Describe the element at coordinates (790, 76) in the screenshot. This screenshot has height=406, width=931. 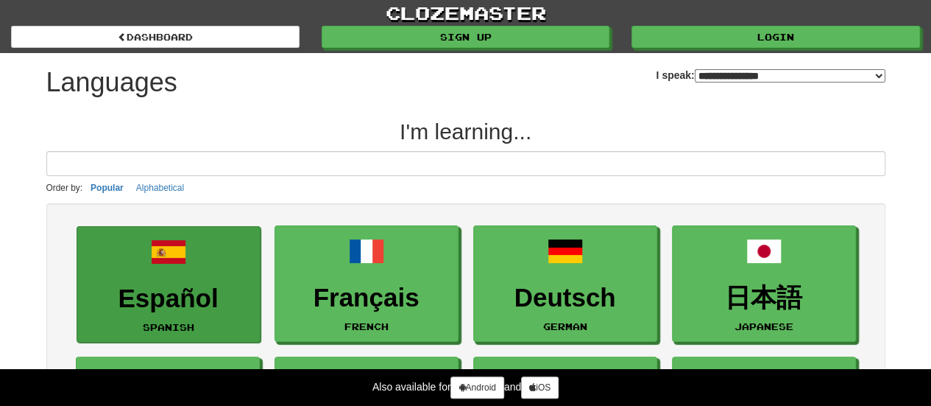
I see `select: I speak:` at that location.